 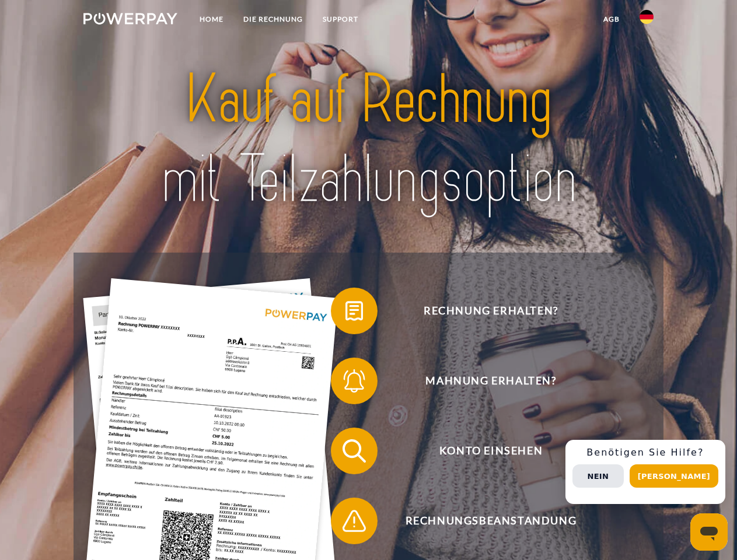 I want to click on span: Rechnungsbeanstandung, so click(x=491, y=521).